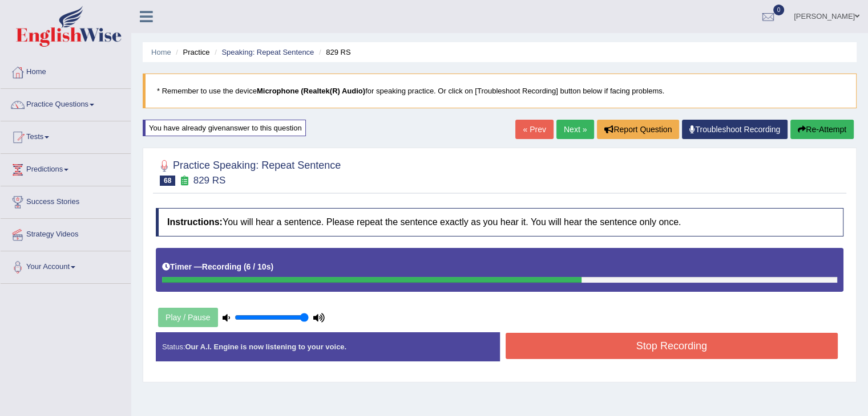 The width and height of the screenshot is (868, 416). What do you see at coordinates (184, 181) in the screenshot?
I see `small: Exam occurring question` at bounding box center [184, 181].